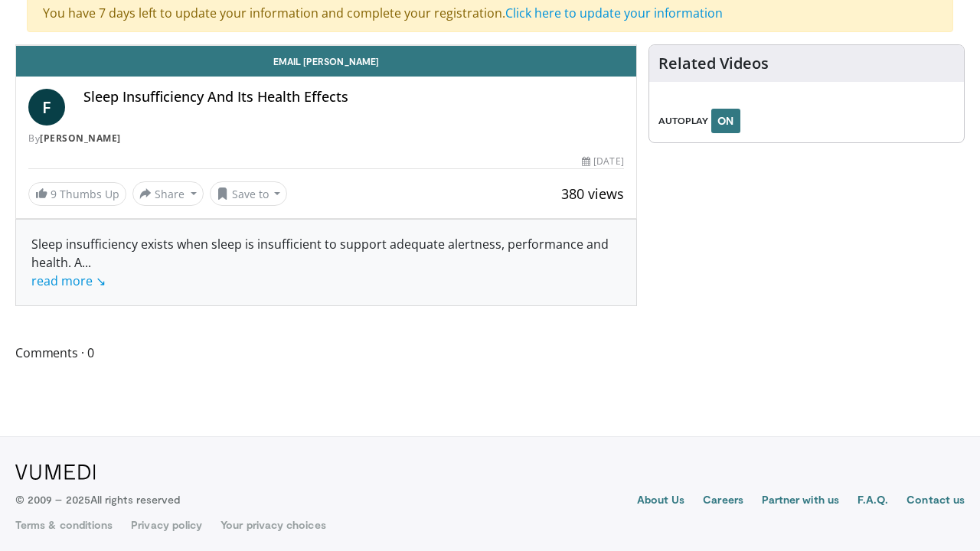  What do you see at coordinates (725, 121) in the screenshot?
I see `button: ON` at bounding box center [725, 121].